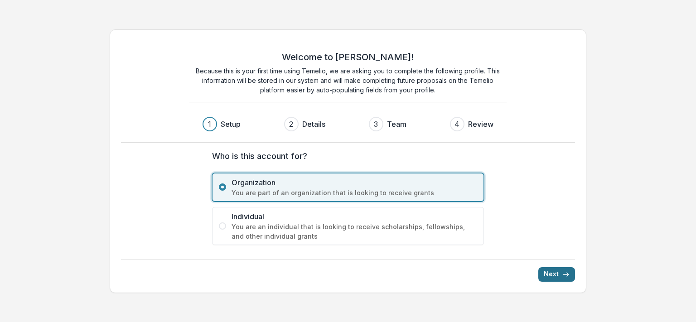 This screenshot has width=696, height=322. I want to click on div: Progress, so click(348, 124).